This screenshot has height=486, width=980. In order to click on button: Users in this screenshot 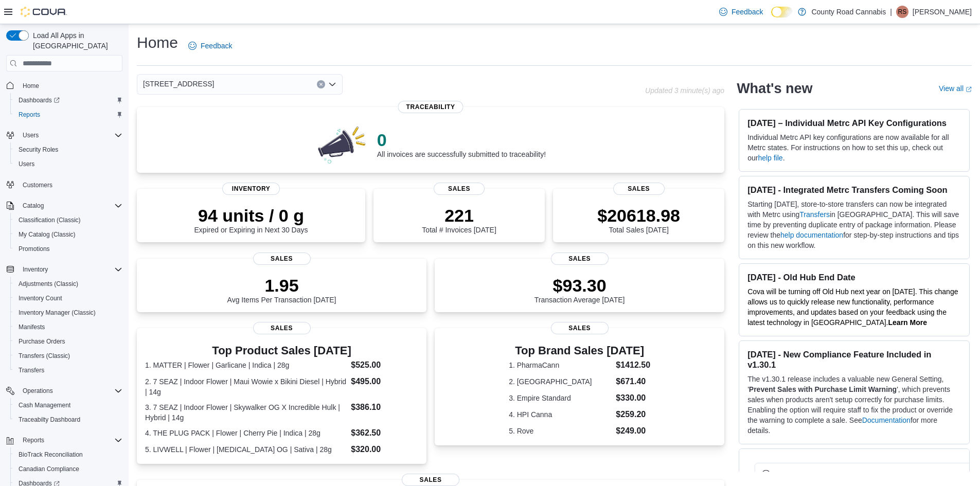, I will do `click(30, 135)`.